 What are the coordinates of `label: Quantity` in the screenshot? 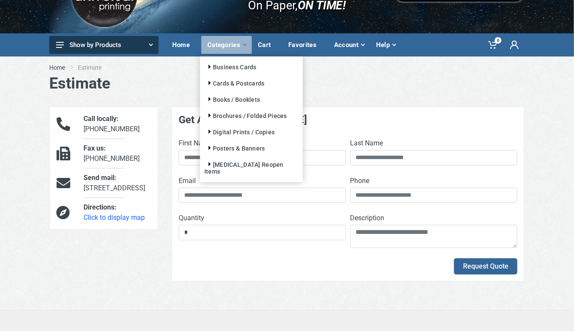 It's located at (191, 218).